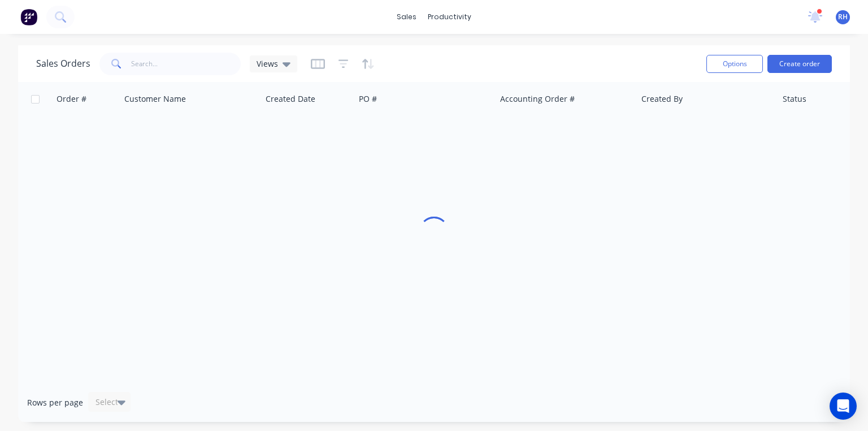 This screenshot has width=868, height=431. Describe the element at coordinates (450, 17) in the screenshot. I see `div: productivity` at that location.